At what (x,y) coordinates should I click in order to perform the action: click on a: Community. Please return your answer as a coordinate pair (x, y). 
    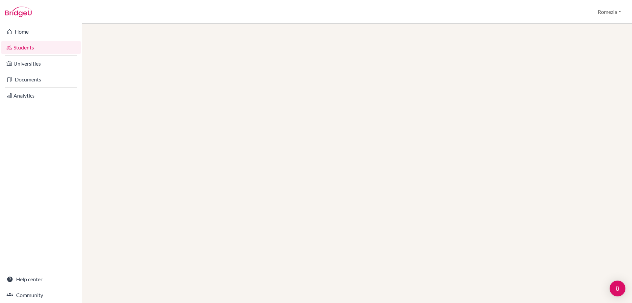
    Looking at the image, I should click on (41, 295).